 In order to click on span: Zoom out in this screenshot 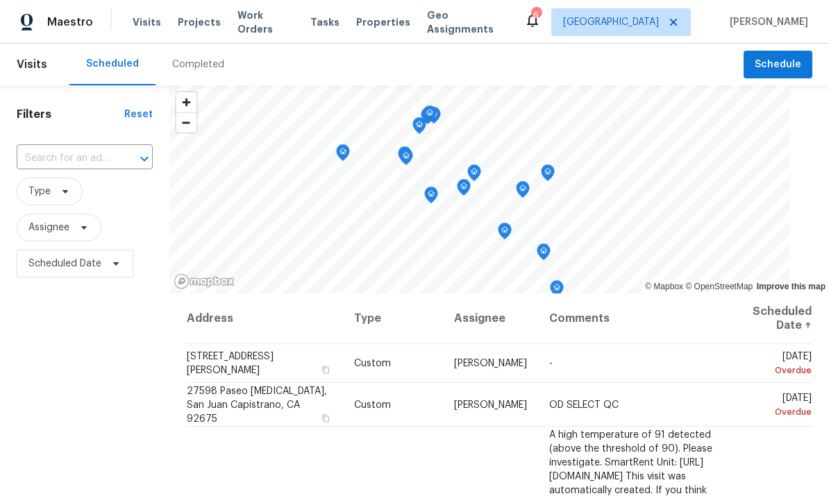, I will do `click(186, 123)`.